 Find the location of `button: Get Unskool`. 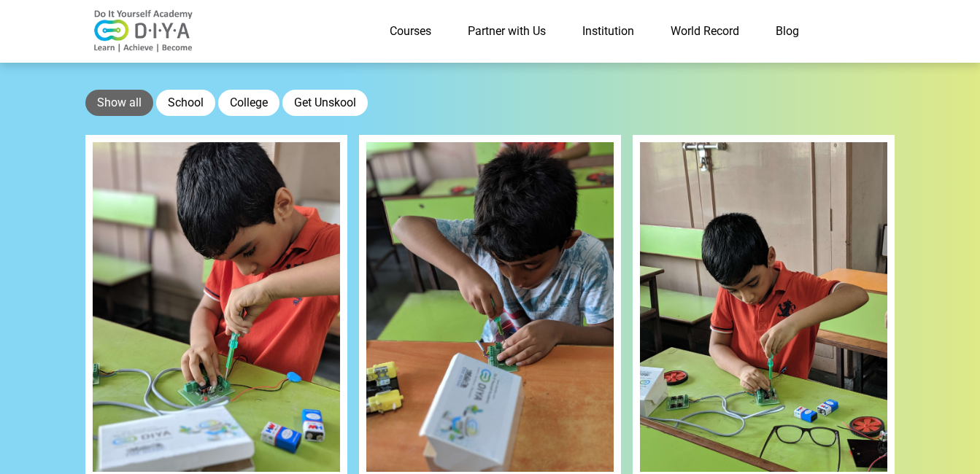

button: Get Unskool is located at coordinates (325, 103).